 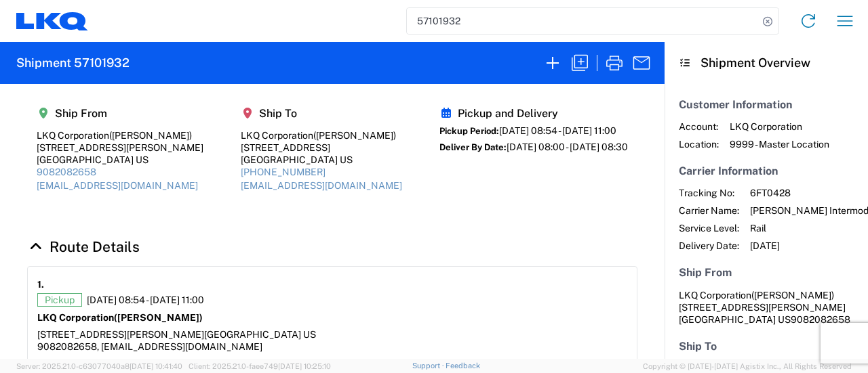 I want to click on span: Location:, so click(x=698, y=145).